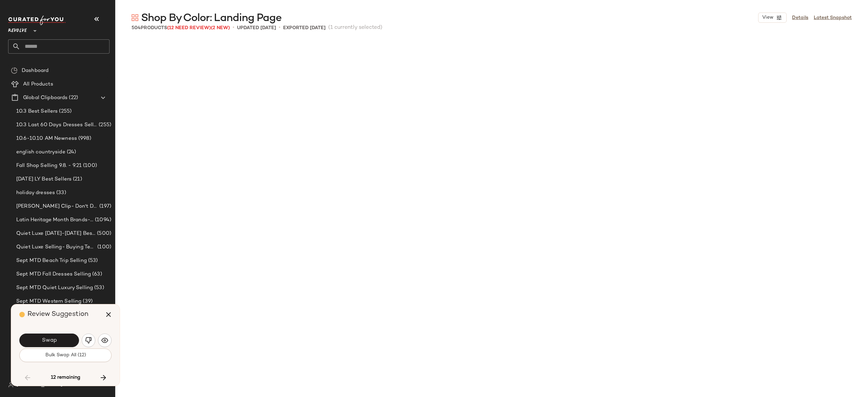 The width and height of the screenshot is (868, 397). I want to click on span: Sept MTD Fall Dresses Selling, so click(54, 274).